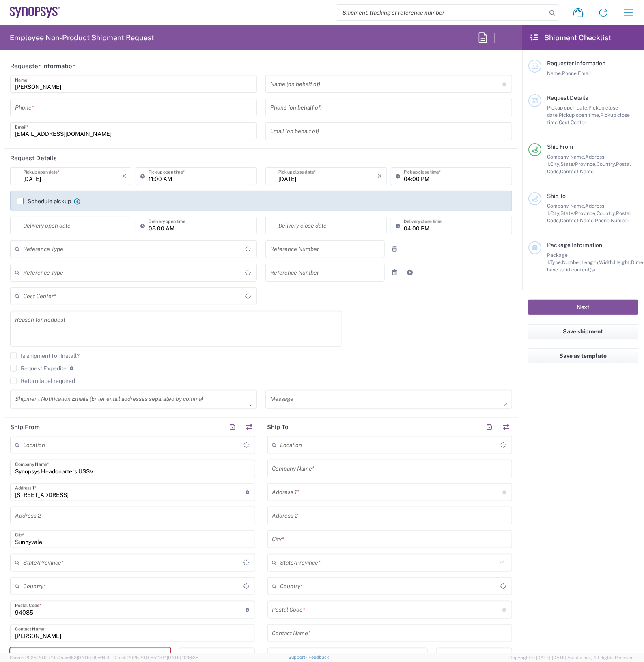  Describe the element at coordinates (576, 63) in the screenshot. I see `span: Requester Information` at that location.